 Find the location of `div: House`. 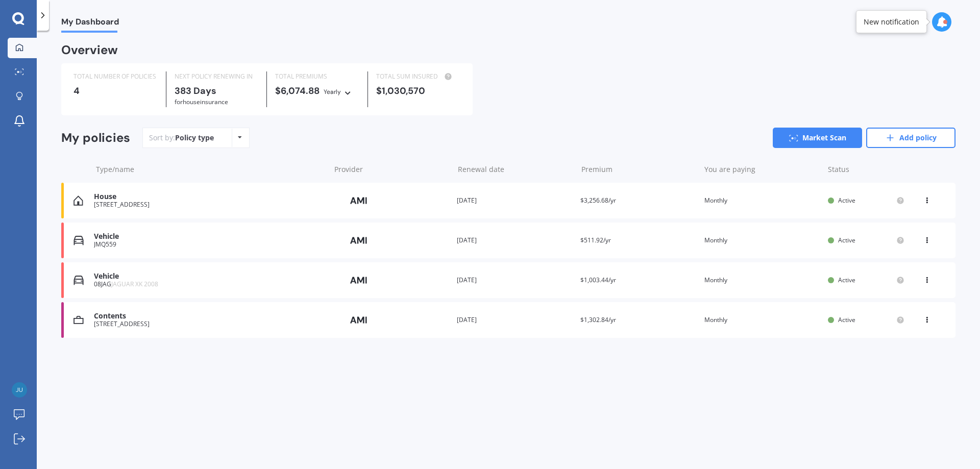

div: House is located at coordinates (209, 197).